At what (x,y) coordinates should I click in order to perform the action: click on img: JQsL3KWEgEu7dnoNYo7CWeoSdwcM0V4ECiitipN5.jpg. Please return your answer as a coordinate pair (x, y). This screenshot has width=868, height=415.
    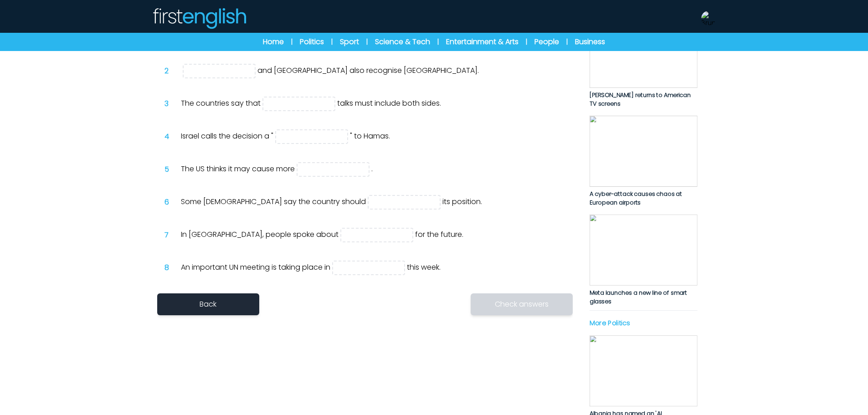
    Looking at the image, I should click on (643, 250).